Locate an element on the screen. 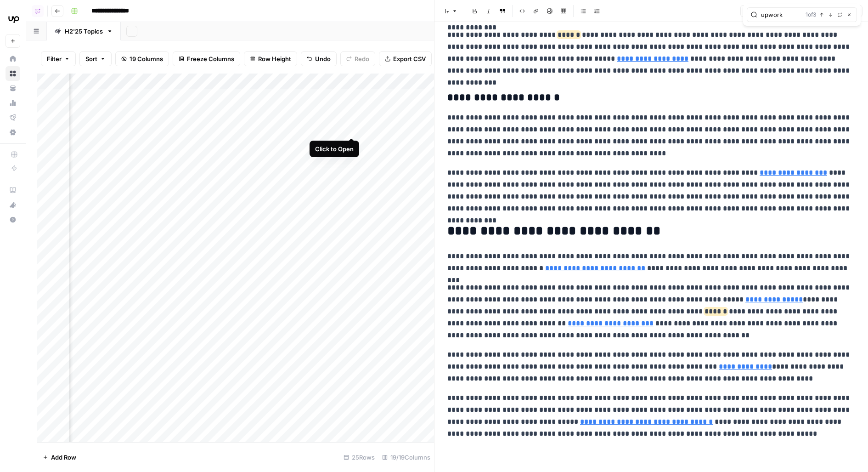 This screenshot has height=472, width=868. button: Freeze Columns is located at coordinates (206, 59).